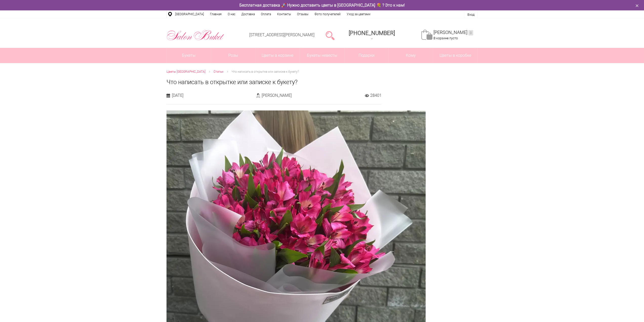 This screenshot has height=322, width=644. What do you see at coordinates (233, 56) in the screenshot?
I see `a: Розы` at bounding box center [233, 56].